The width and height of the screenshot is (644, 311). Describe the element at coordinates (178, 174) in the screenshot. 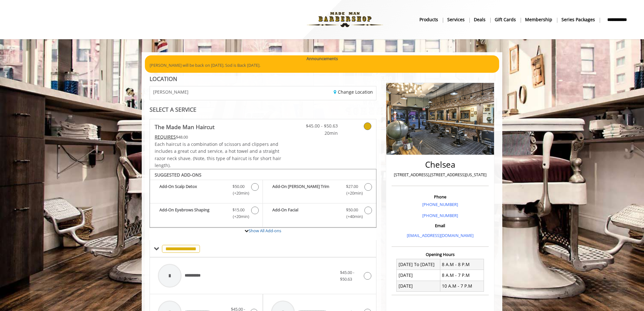

I see `b: SUGGESTED ADD-ONS` at that location.